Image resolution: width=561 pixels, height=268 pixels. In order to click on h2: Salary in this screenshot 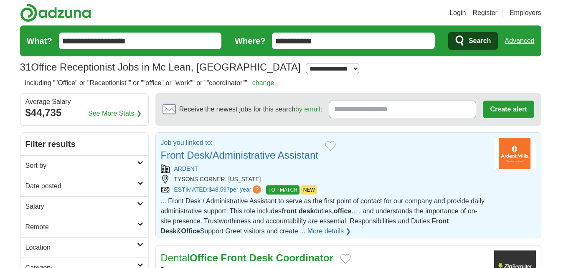, I will do `click(81, 207)`.